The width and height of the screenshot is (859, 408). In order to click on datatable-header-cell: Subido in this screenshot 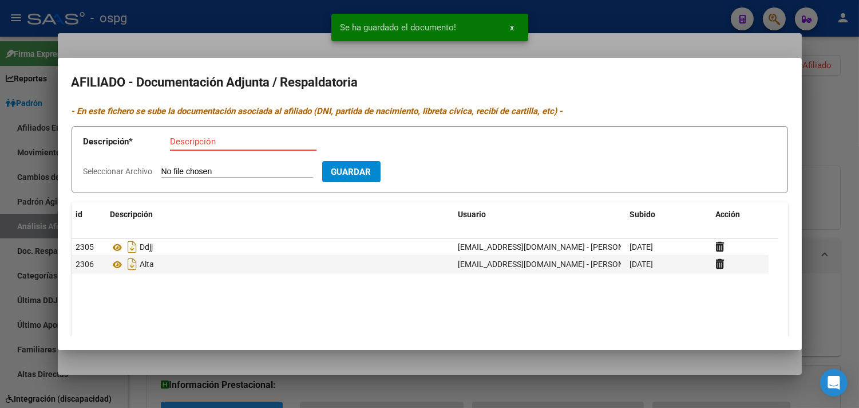, I will do `click(669, 214)`.